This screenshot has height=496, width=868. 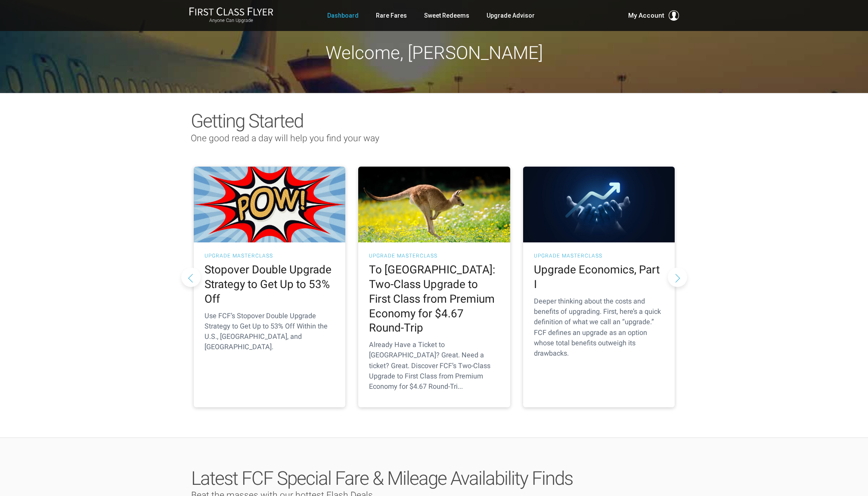 What do you see at coordinates (231, 21) in the screenshot?
I see `small: Anyone Can Upgrade` at bounding box center [231, 21].